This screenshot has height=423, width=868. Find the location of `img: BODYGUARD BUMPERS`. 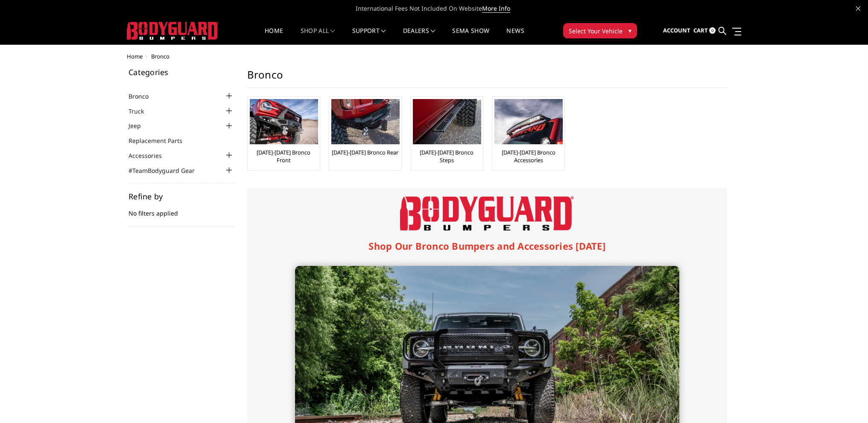

img: BODYGUARD BUMPERS is located at coordinates (173, 31).